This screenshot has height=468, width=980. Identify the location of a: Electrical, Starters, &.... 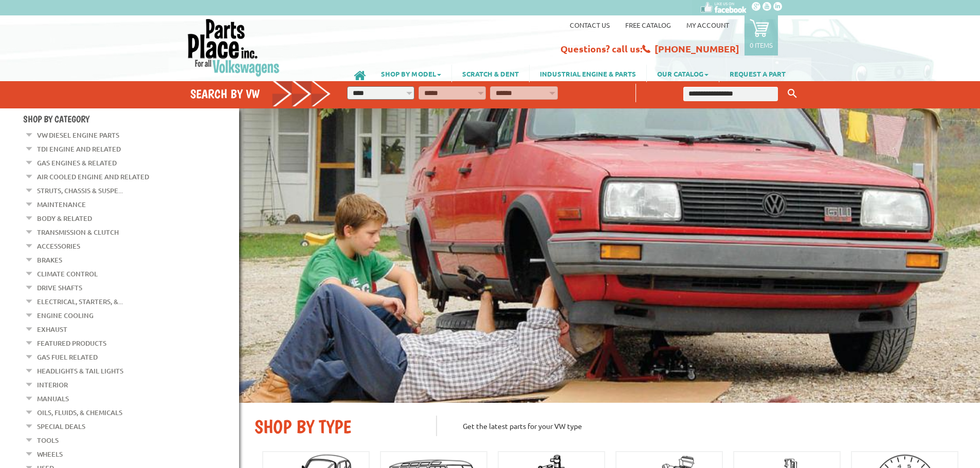
(80, 302).